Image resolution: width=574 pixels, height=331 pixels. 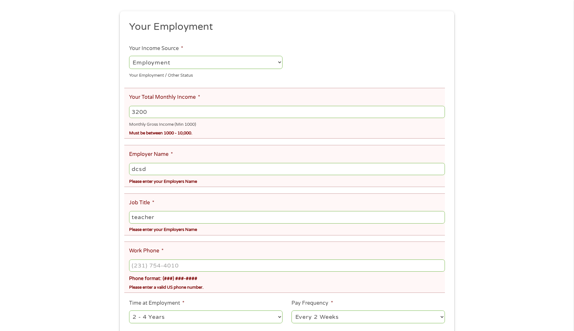 I want to click on input: 1800, so click(x=287, y=112).